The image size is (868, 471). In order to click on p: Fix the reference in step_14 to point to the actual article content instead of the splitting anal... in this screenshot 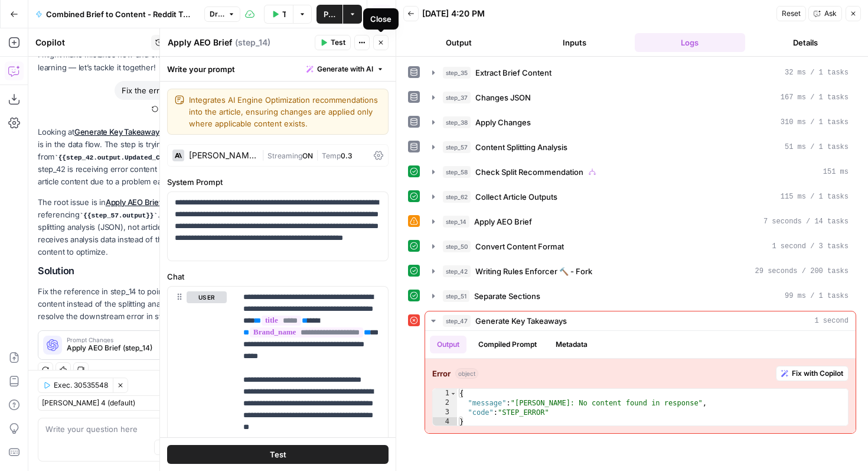, I will do `click(139, 304)`.